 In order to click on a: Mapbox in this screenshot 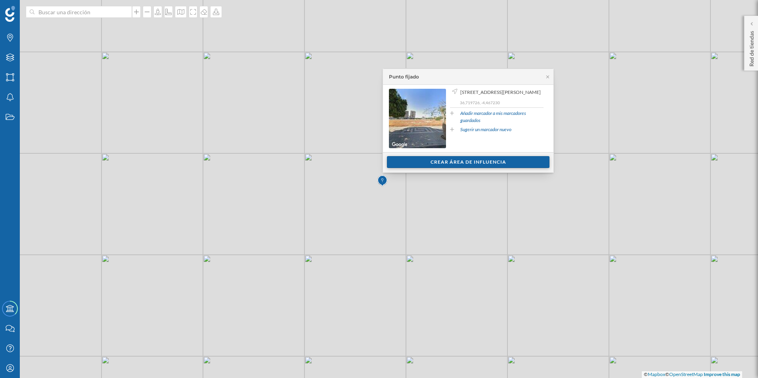, I will do `click(657, 374)`.